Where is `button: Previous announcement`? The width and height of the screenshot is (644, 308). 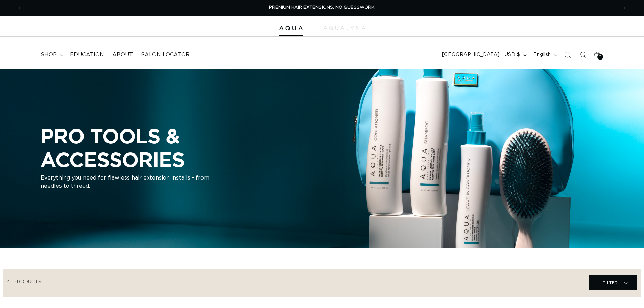 button: Previous announcement is located at coordinates (19, 8).